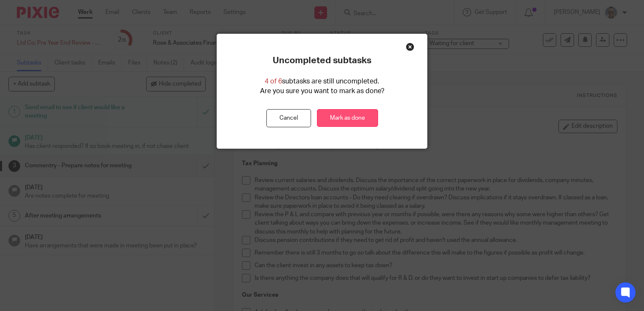 This screenshot has height=311, width=644. I want to click on p: Uncompleted subtasks, so click(322, 61).